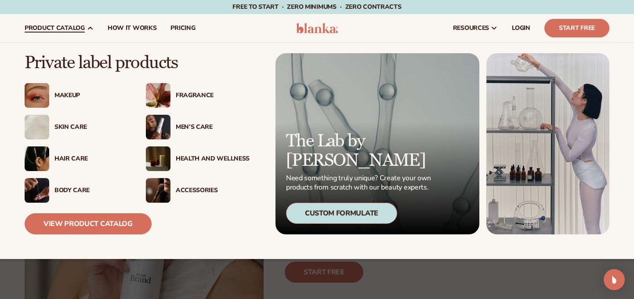 The height and width of the screenshot is (299, 634). Describe the element at coordinates (183, 28) in the screenshot. I see `span: pricing` at that location.